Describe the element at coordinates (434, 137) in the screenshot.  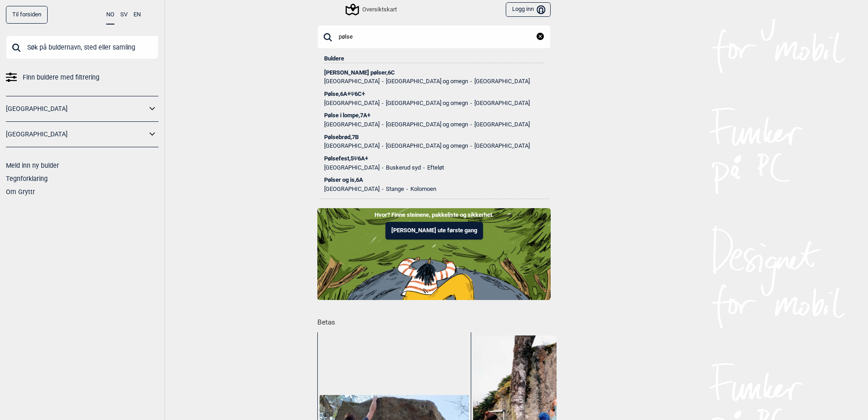
I see `div: Pølsebrød , 7B` at that location.